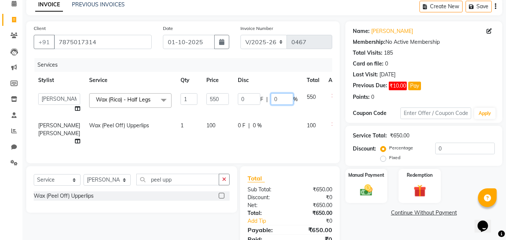 The image size is (506, 240). I want to click on th: Action, so click(336, 80).